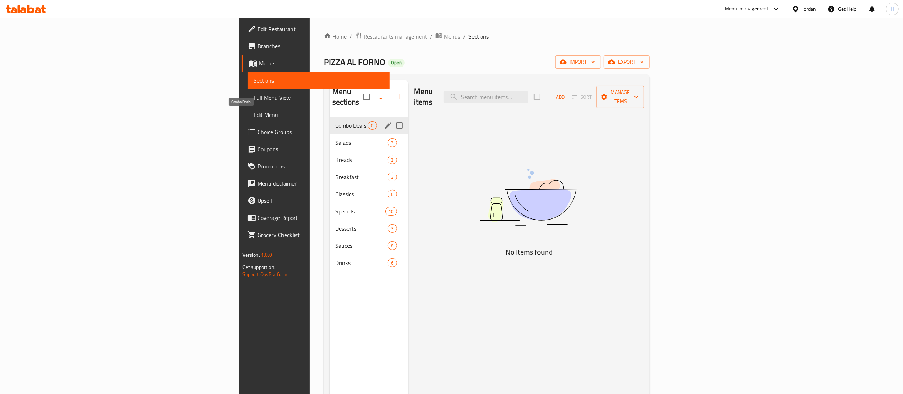 The height and width of the screenshot is (394, 903). What do you see at coordinates (251, 255) in the screenshot?
I see `span: Version:` at bounding box center [251, 255].